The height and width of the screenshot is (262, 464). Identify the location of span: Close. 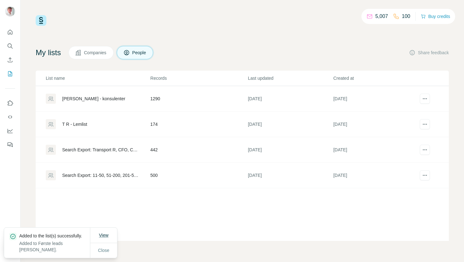
(104, 250).